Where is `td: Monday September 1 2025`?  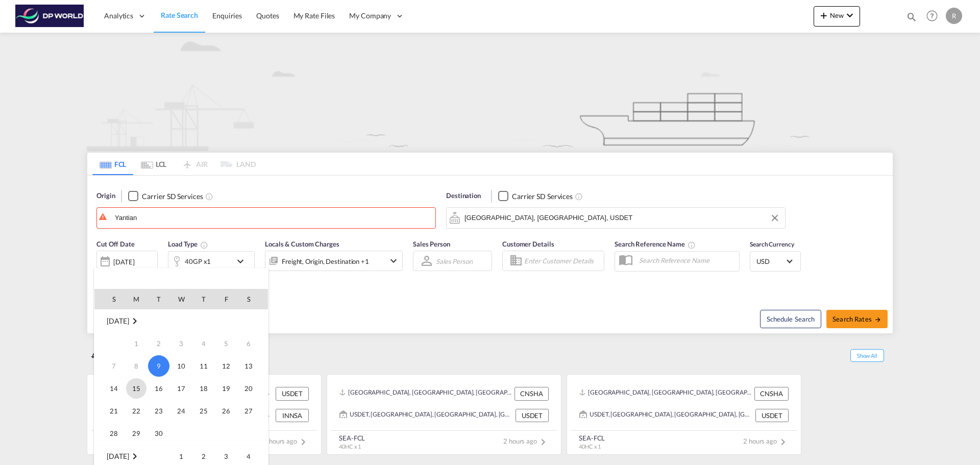 td: Monday September 1 2025 is located at coordinates (136, 343).